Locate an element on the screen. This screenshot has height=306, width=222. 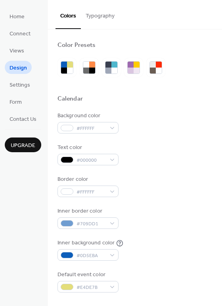
a: Connect is located at coordinates (20, 33).